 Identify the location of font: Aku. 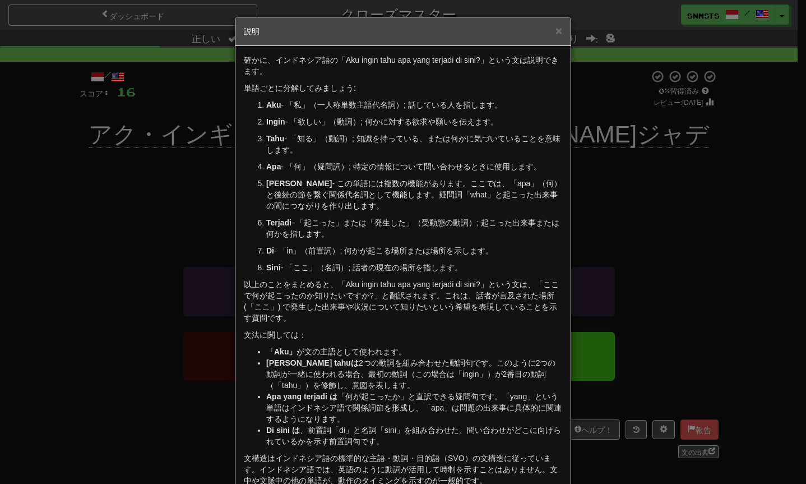
(274, 105).